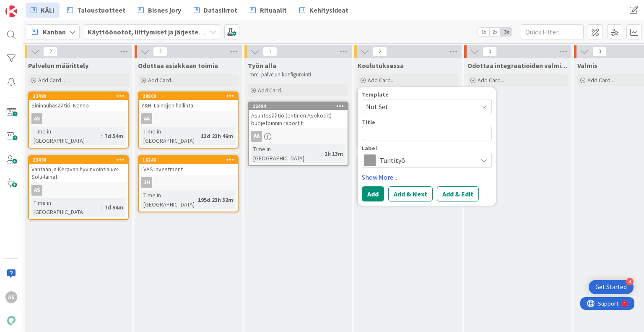 Image resolution: width=644 pixels, height=332 pixels. Describe the element at coordinates (381, 66) in the screenshot. I see `span: Koulutuksessa` at that location.